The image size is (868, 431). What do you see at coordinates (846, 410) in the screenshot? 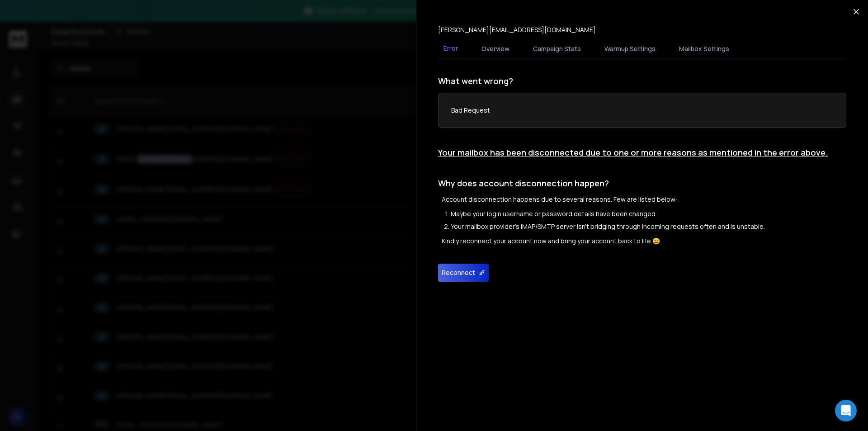
I see `div: Open Intercom Messenger` at bounding box center [846, 410].